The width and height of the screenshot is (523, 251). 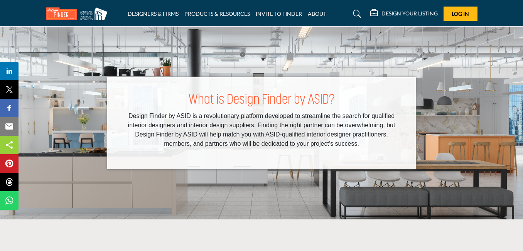 I want to click on img: Site Logo, so click(x=79, y=13).